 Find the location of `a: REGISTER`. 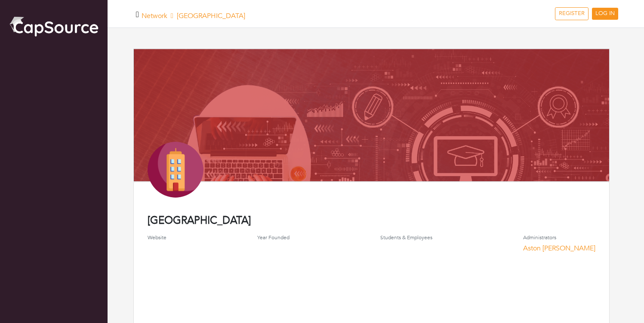

a: REGISTER is located at coordinates (571, 14).